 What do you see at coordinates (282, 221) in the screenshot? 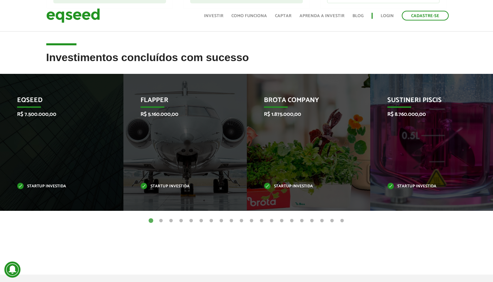
I see `button: 14 of 20` at bounding box center [282, 221].